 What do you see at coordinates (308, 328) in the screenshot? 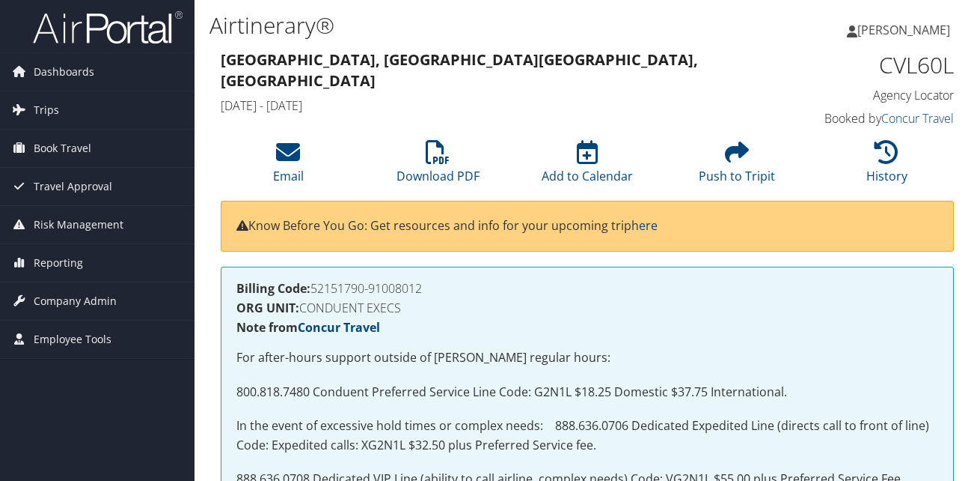
I see `strong: Note from` at bounding box center [308, 328].